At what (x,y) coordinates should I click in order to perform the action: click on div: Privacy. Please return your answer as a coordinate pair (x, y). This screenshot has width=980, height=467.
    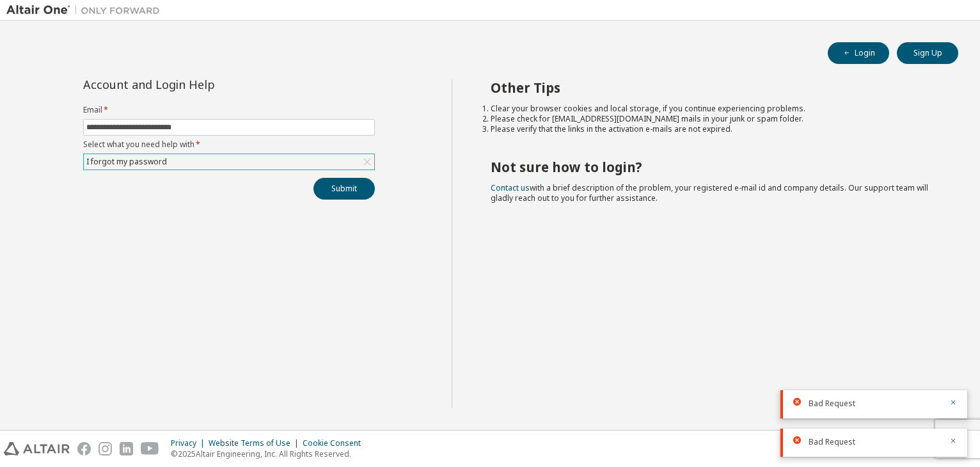
    Looking at the image, I should click on (189, 443).